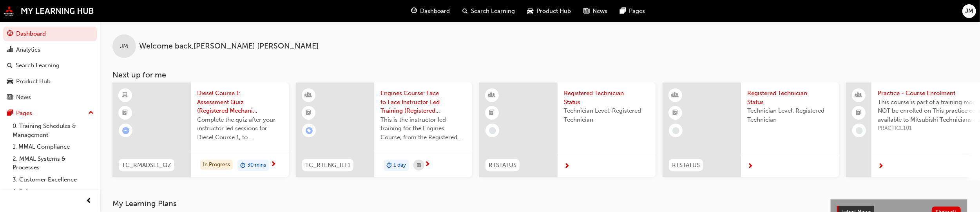 The image size is (980, 212). Describe the element at coordinates (201, 130) in the screenshot. I see `a: TC_RMADSL1_QZDiesel Course 1: Assessment Quiz (Registered Mechanic Advanced)Complete the quiz aft...` at that location.